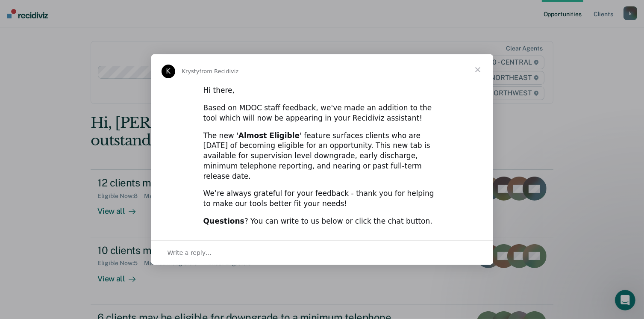 This screenshot has height=319, width=644. What do you see at coordinates (322, 113) in the screenshot?
I see `div: Based on MDOC staff feedback, we've made an addition to the tool which will now be appearing in y...` at bounding box center [322, 113].